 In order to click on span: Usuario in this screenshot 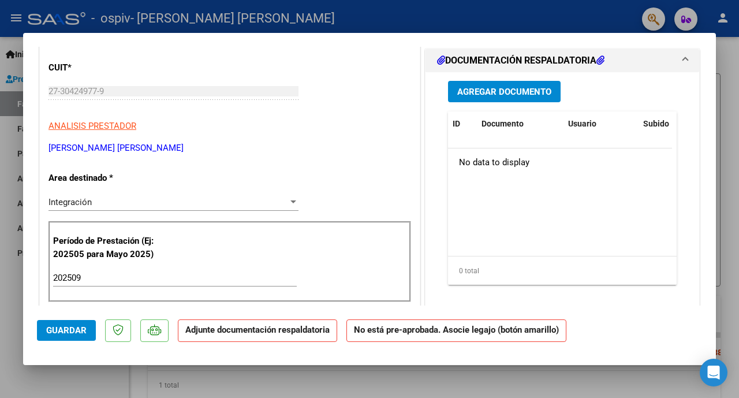, I will do `click(582, 123)`.